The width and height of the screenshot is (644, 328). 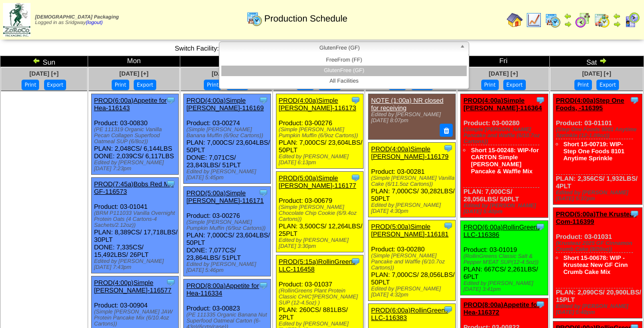 What do you see at coordinates (502, 231) in the screenshot?
I see `a: PROD(6:00a)RollinGreens LLC-116386` at bounding box center [502, 231].